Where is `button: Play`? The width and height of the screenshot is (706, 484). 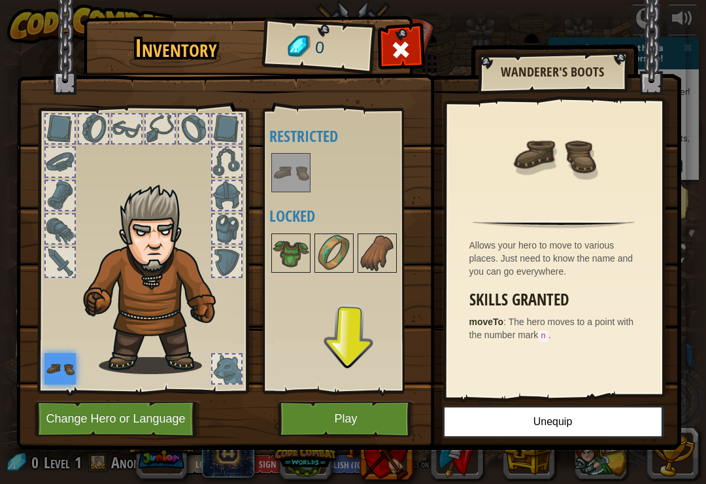
button: Play is located at coordinates (346, 419).